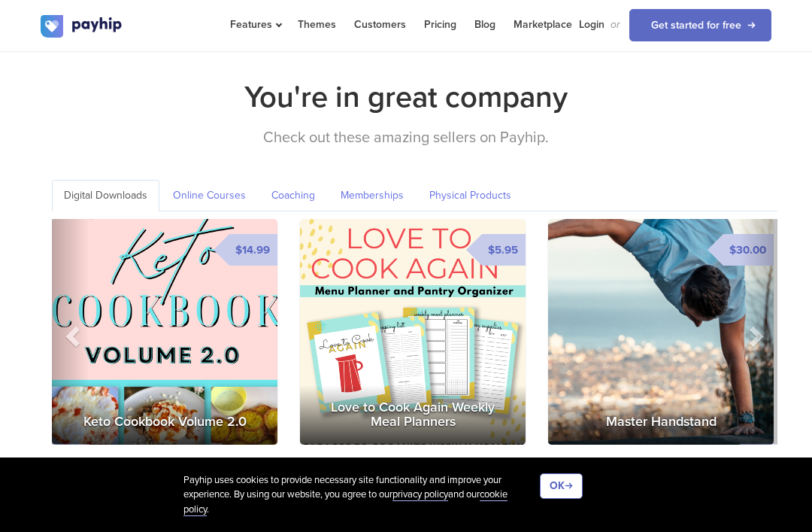 This screenshot has width=812, height=532. I want to click on img: Keto Cookbook Volume 2.0, so click(164, 332).